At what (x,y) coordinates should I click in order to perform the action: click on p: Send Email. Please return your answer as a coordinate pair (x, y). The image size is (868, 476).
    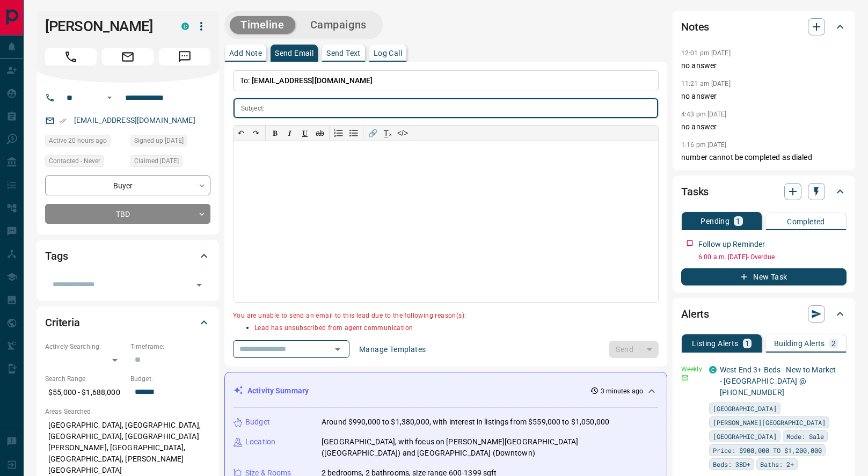
    Looking at the image, I should click on (294, 53).